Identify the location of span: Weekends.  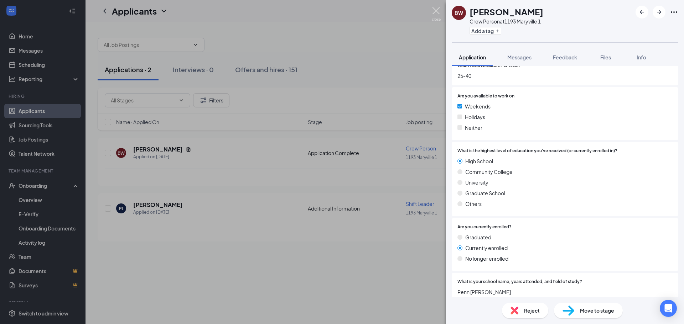
(478, 106).